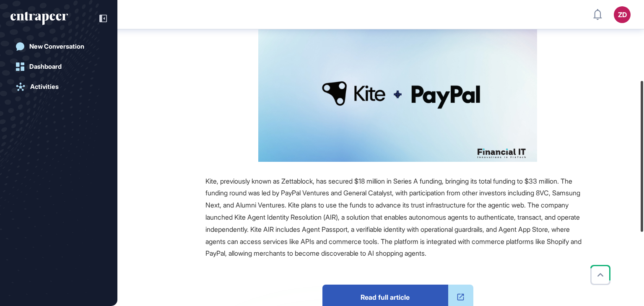  I want to click on div: New Conversation, so click(57, 47).